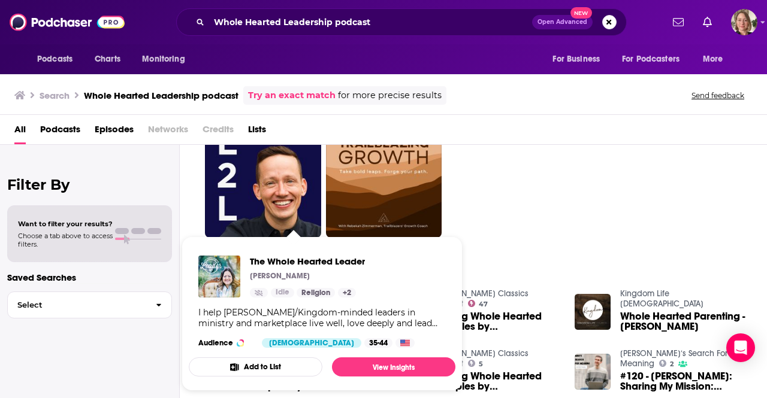  Describe the element at coordinates (671, 364) in the screenshot. I see `span: 2` at that location.